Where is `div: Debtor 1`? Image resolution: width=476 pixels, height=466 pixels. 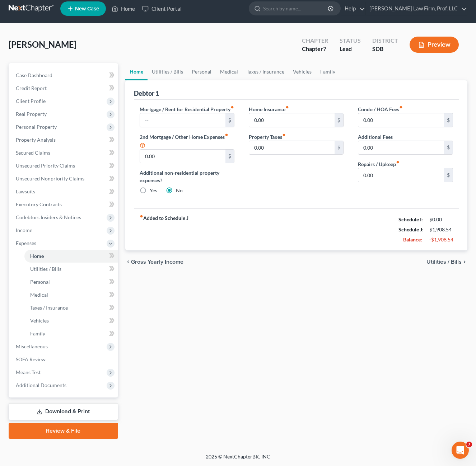 div: Debtor 1 is located at coordinates (146, 93).